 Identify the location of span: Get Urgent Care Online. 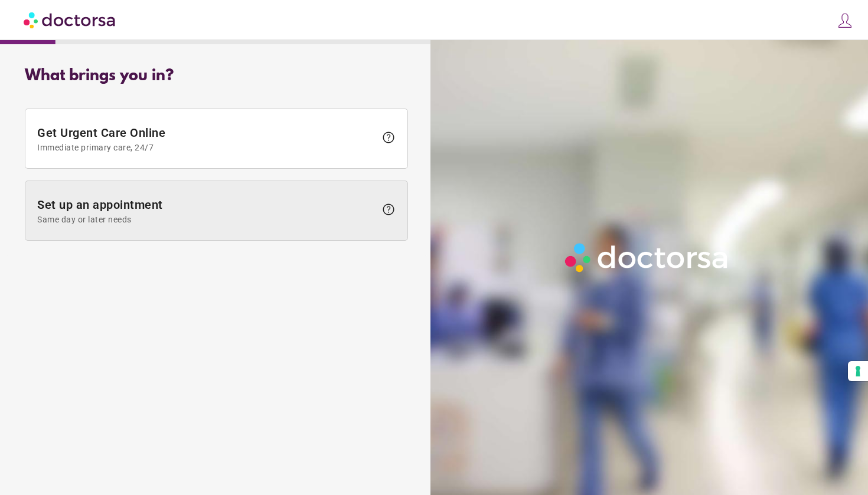
(206, 139).